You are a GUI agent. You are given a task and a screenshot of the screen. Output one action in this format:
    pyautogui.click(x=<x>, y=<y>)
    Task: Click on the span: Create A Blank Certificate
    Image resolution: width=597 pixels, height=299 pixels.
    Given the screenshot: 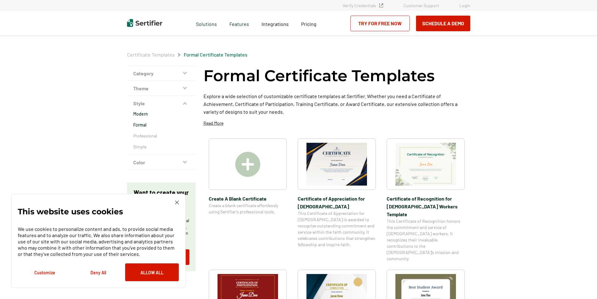 What is the action you would take?
    pyautogui.click(x=248, y=198)
    